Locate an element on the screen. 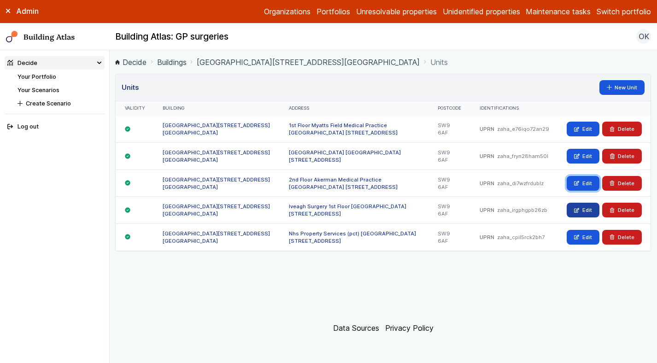 The image size is (657, 363). a: Unresolvable properties is located at coordinates (396, 12).